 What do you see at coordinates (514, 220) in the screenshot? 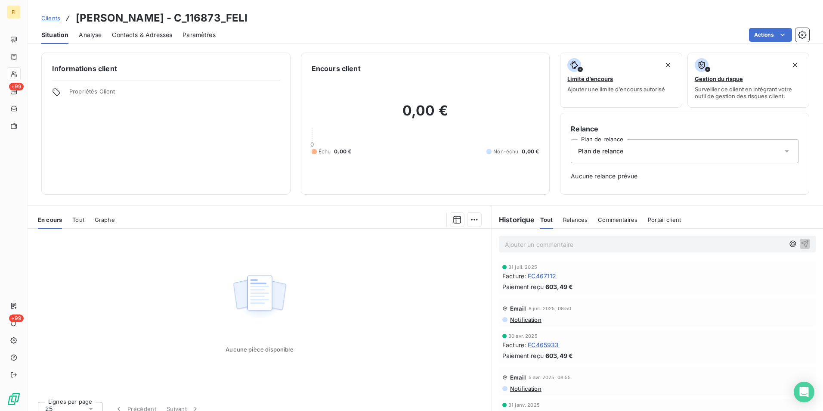
I see `h6: Historique` at bounding box center [514, 220].